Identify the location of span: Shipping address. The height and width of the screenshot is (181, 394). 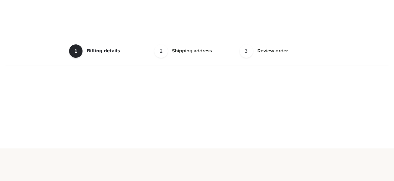
(192, 51).